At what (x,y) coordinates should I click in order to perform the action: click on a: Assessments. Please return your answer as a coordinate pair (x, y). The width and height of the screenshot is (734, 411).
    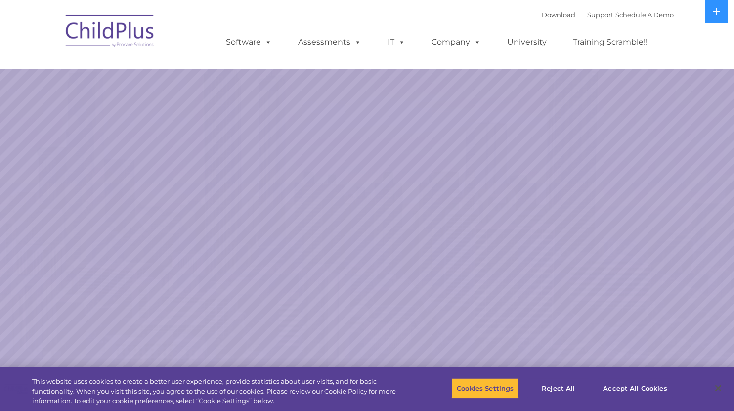
    Looking at the image, I should click on (330, 42).